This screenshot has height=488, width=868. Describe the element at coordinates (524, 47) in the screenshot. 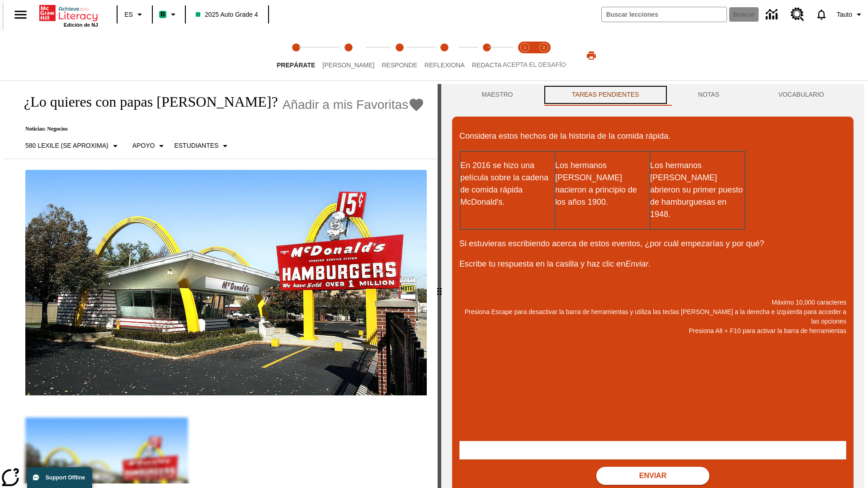

I see `text: 1` at that location.